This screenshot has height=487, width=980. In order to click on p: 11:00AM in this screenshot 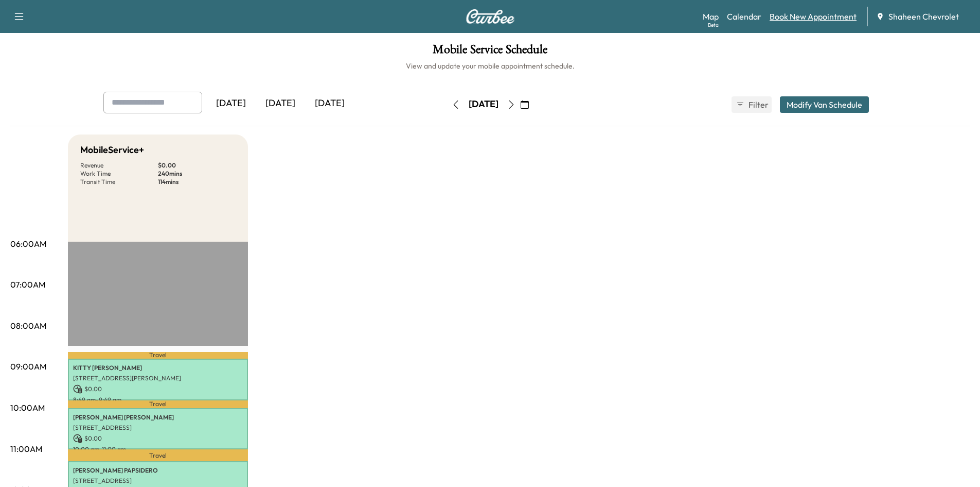, I will do `click(27, 448)`.